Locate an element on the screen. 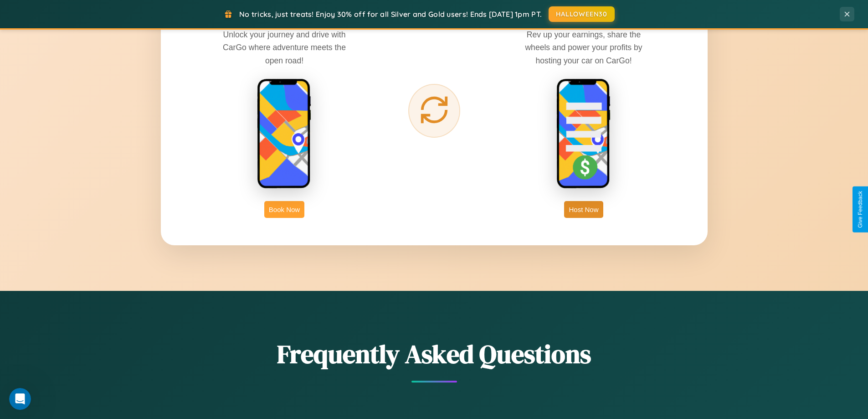 Image resolution: width=868 pixels, height=419 pixels. button: Host Now is located at coordinates (583, 209).